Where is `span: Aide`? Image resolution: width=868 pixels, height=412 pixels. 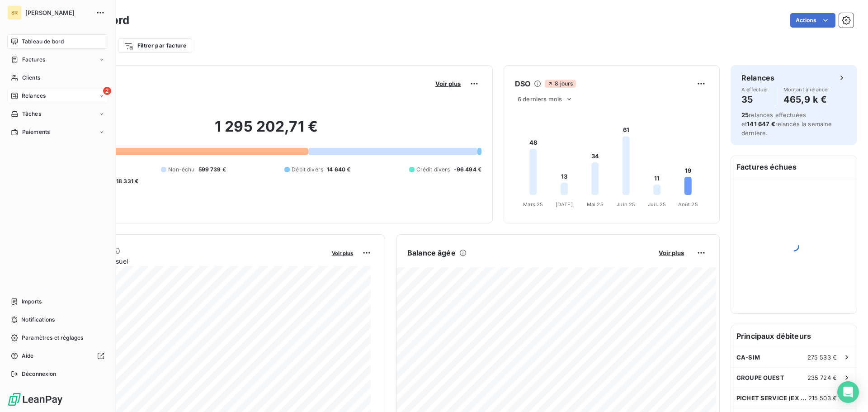
span: Aide is located at coordinates (27, 356).